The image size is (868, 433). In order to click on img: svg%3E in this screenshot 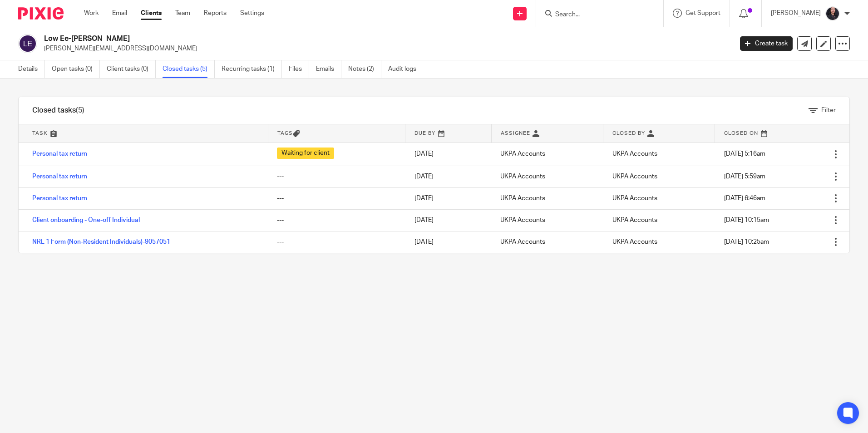, I will do `click(28, 44)`.